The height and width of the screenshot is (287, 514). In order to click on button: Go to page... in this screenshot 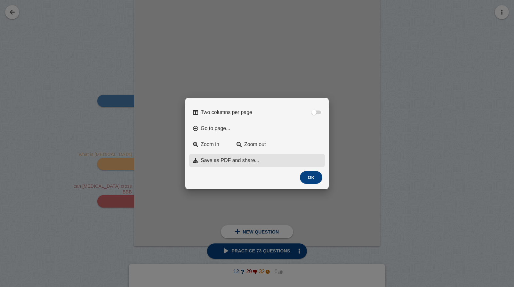, I will do `click(257, 128)`.